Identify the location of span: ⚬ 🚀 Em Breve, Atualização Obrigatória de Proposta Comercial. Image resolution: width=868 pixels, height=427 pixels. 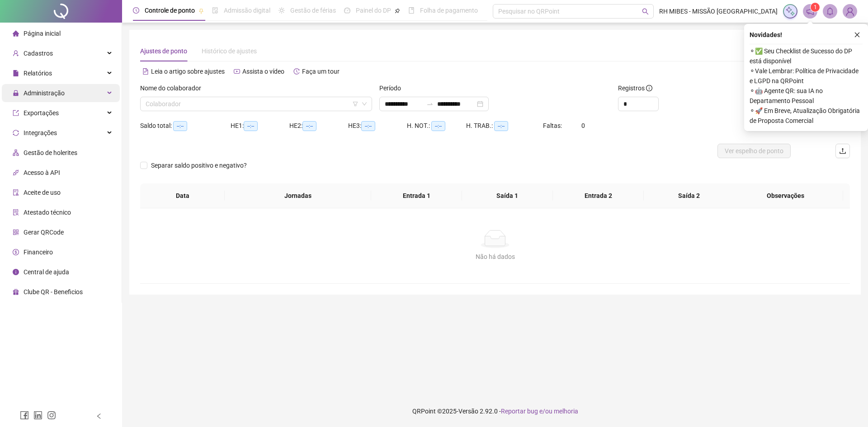
(806, 116).